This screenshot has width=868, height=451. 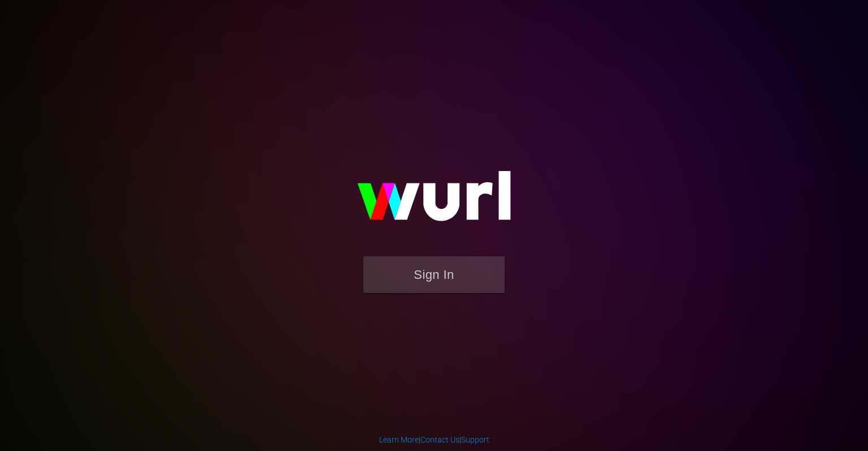 What do you see at coordinates (434, 202) in the screenshot?
I see `img: wurl-logo-on-black-223613ac3d8ba8fe6dc639794a292ebdb59501304c7dfd60c99c58986ef67473.svg` at bounding box center [434, 202].